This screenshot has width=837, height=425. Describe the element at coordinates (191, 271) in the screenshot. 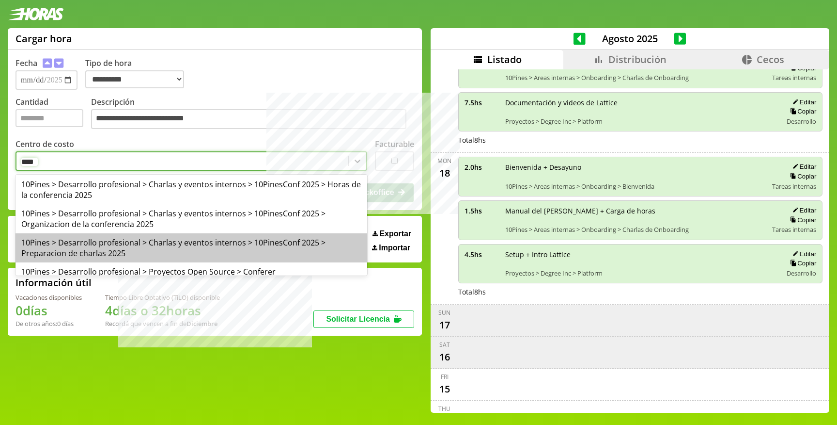

I see `div: 10Pines > Desarrollo profesional > Proyectos Open Source > Conferer` at that location.